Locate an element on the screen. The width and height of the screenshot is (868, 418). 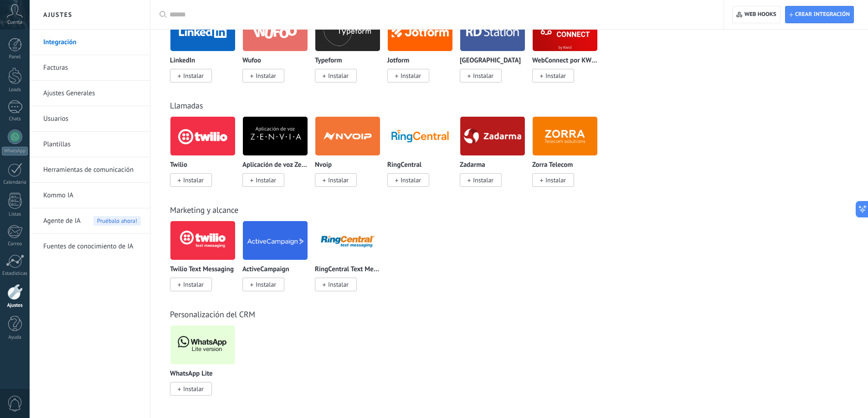
p: Typeform is located at coordinates (328, 60).